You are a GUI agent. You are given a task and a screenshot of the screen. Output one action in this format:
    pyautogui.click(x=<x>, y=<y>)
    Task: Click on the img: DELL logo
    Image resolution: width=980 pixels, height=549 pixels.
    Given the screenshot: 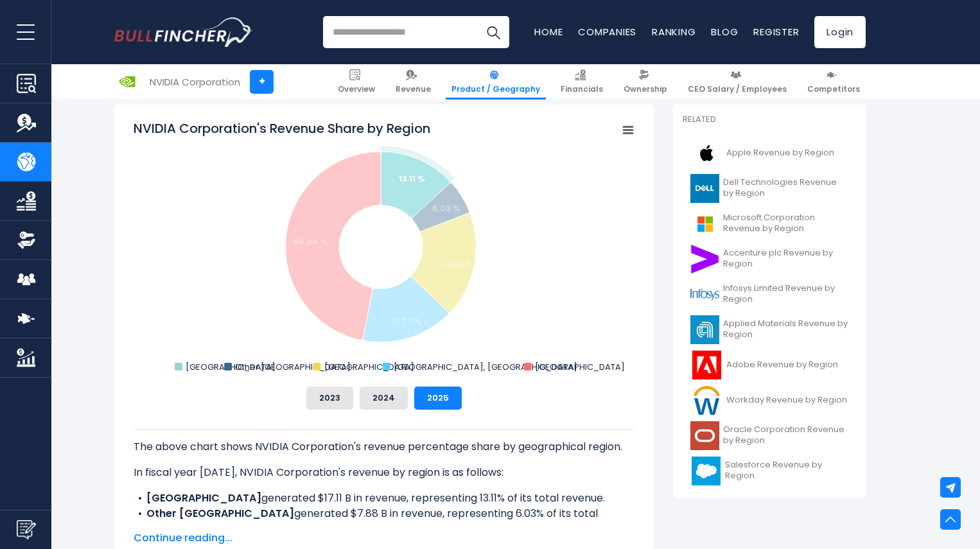 What is the action you would take?
    pyautogui.click(x=705, y=188)
    